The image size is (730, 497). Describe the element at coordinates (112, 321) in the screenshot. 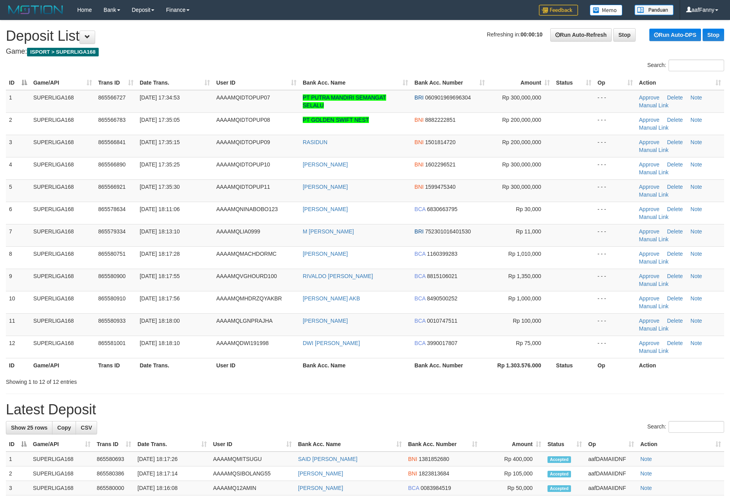

I see `span: 865580933` at that location.